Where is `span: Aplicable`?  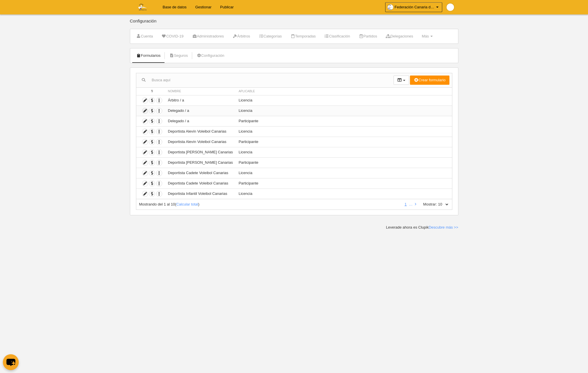 span: Aplicable is located at coordinates (247, 91).